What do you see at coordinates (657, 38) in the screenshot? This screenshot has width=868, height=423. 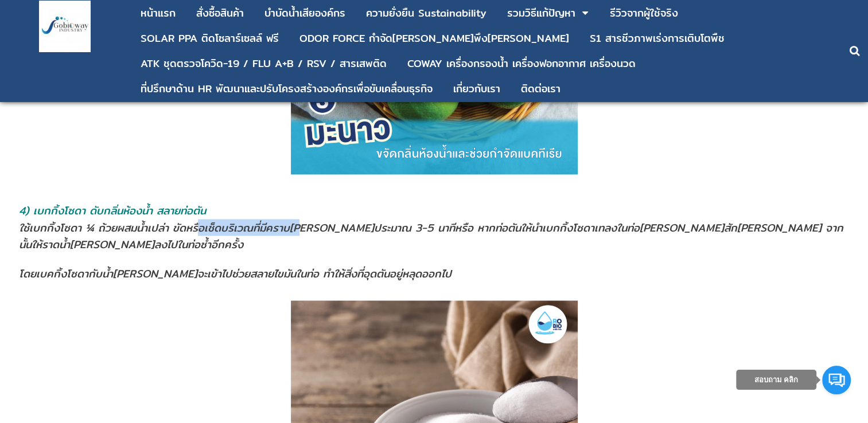 I see `div: S1 สารชีวภาพเร่งการเติบโตพืช` at bounding box center [657, 38].